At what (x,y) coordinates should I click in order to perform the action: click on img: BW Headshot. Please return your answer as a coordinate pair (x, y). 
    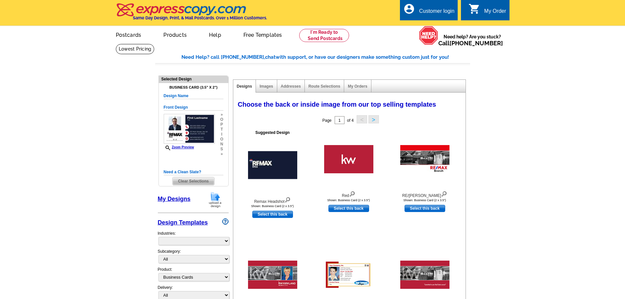
    Looking at the image, I should click on (273, 275).